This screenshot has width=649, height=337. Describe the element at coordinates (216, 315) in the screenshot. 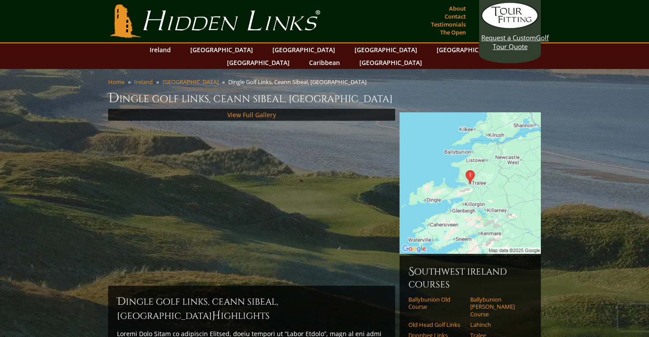

I see `span: H` at that location.